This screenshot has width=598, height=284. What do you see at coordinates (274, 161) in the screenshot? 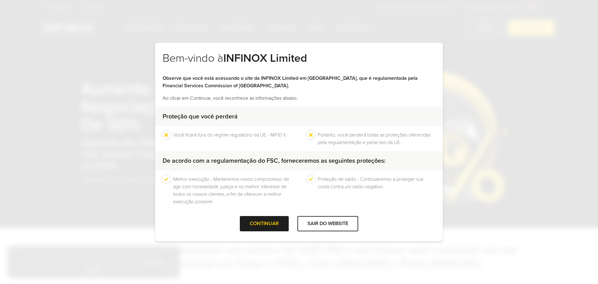
I see `strong: De acordo com a regulamentação do FSC, forneceremos as seguintes proteções:` at bounding box center [274, 161].